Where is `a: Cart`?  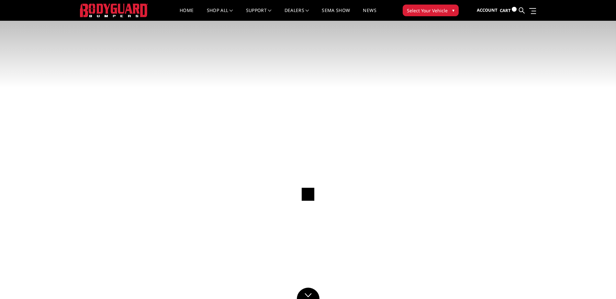
a: Cart is located at coordinates (508, 10).